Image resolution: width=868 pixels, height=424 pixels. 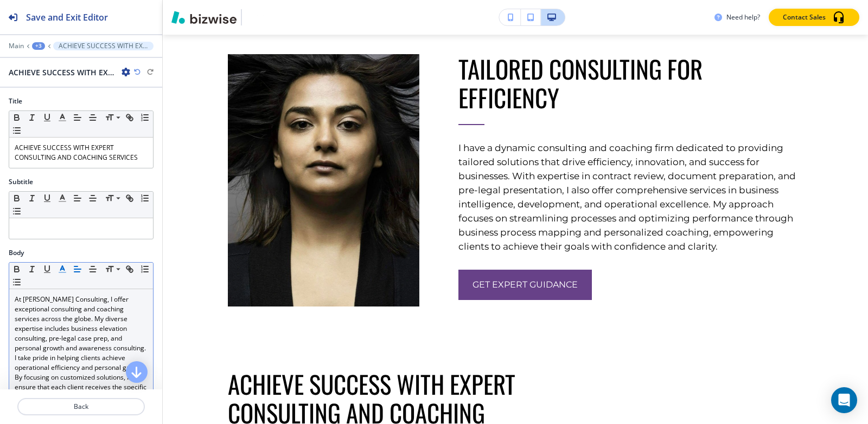 What do you see at coordinates (82, 342) in the screenshot?
I see `h4: #FFFFFF` at bounding box center [82, 342].